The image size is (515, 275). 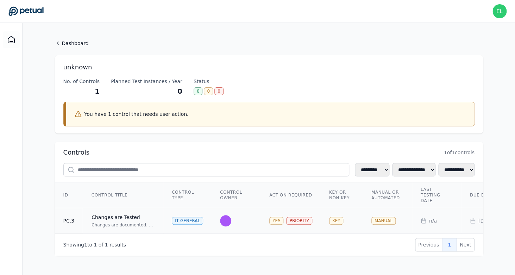 What do you see at coordinates (436, 221) in the screenshot?
I see `div: n/a` at bounding box center [436, 221].